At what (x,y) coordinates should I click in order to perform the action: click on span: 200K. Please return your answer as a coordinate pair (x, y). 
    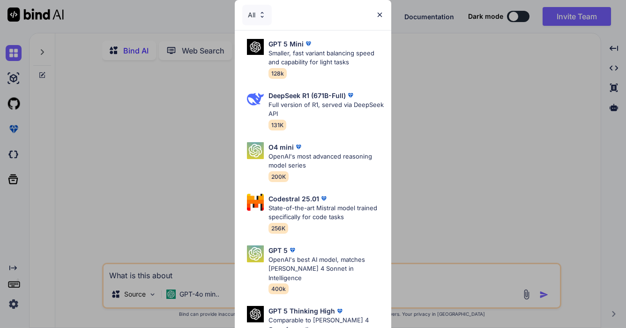
    Looking at the image, I should click on (278, 176).